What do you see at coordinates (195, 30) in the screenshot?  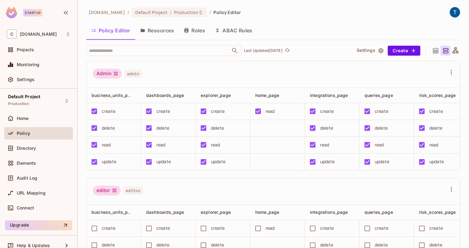 I see `button: Roles` at bounding box center [195, 30].